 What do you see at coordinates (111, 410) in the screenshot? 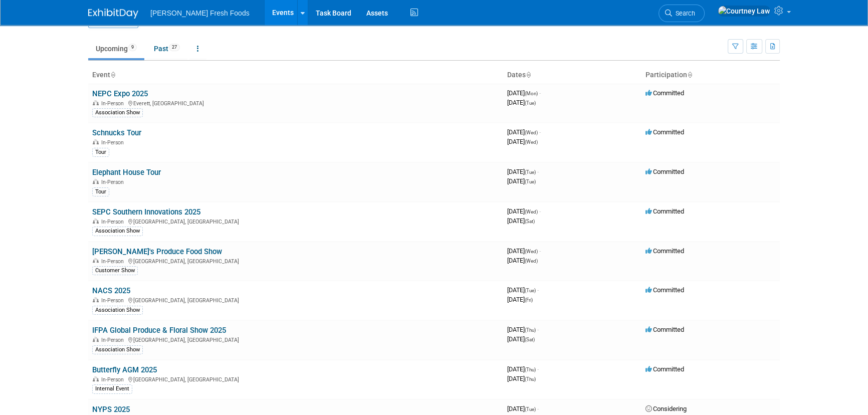
I see `a: NYPS 2025` at bounding box center [111, 410].